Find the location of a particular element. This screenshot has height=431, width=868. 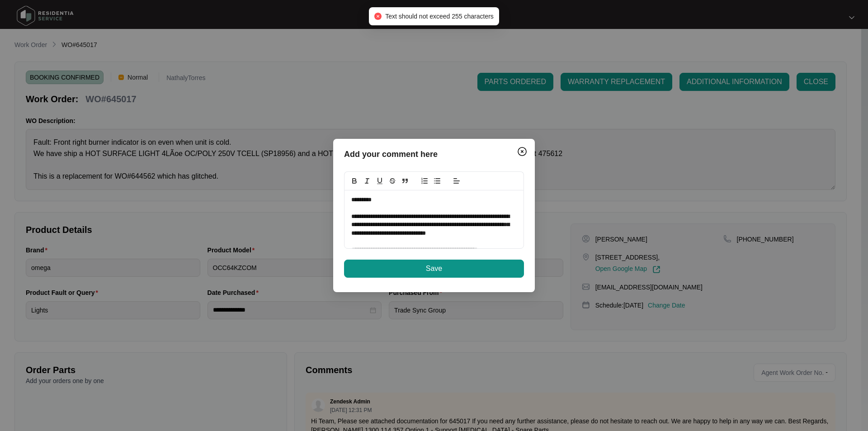

img: closeCircle is located at coordinates (522, 152).